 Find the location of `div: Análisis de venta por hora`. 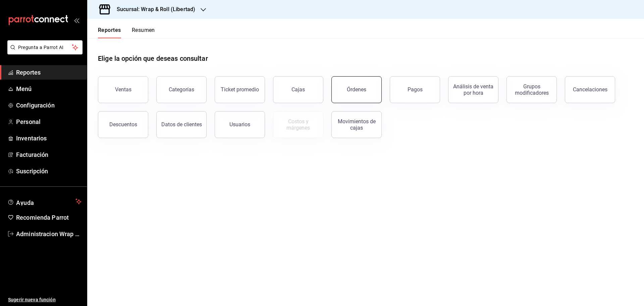

div: Análisis de venta por hora is located at coordinates (473, 90).